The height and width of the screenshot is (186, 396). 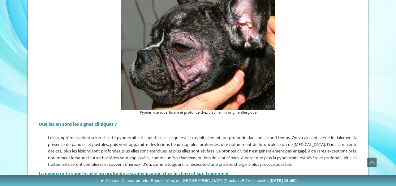 I want to click on em: Pseudomonas, so click(x=184, y=157).